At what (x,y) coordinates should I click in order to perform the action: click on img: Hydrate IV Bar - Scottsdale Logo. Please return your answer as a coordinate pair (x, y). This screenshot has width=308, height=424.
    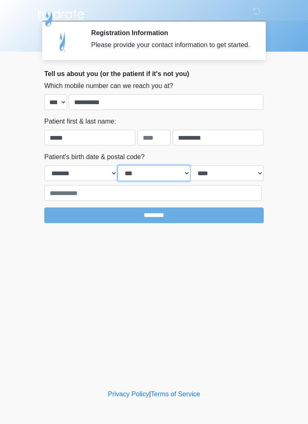
    Looking at the image, I should click on (61, 17).